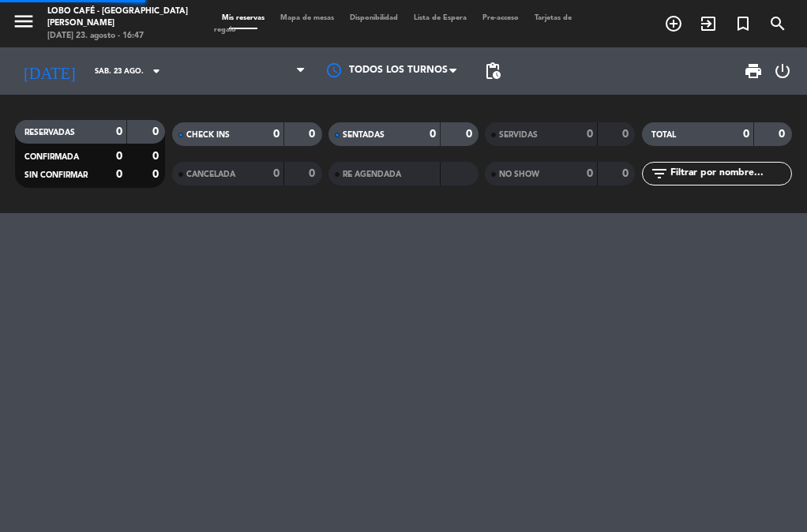  Describe the element at coordinates (781, 71) in the screenshot. I see `div: LOG OUT` at that location.